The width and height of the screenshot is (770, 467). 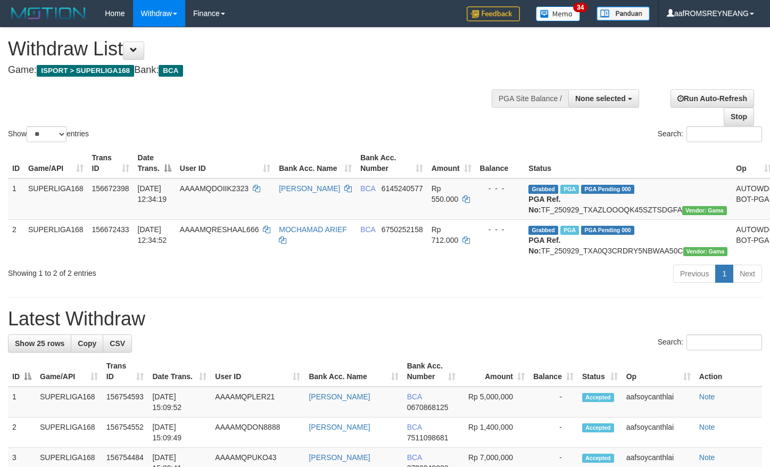 What do you see at coordinates (623, 13) in the screenshot?
I see `img: panduan.png` at bounding box center [623, 13].